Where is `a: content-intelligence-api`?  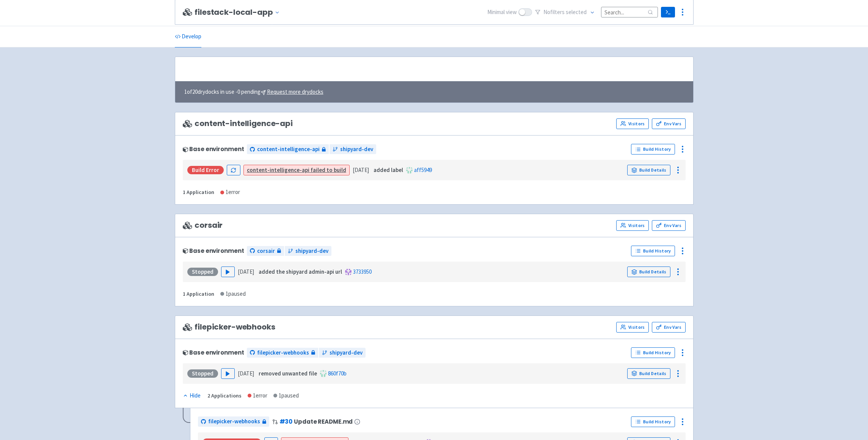
a: content-intelligence-api is located at coordinates (288, 149).